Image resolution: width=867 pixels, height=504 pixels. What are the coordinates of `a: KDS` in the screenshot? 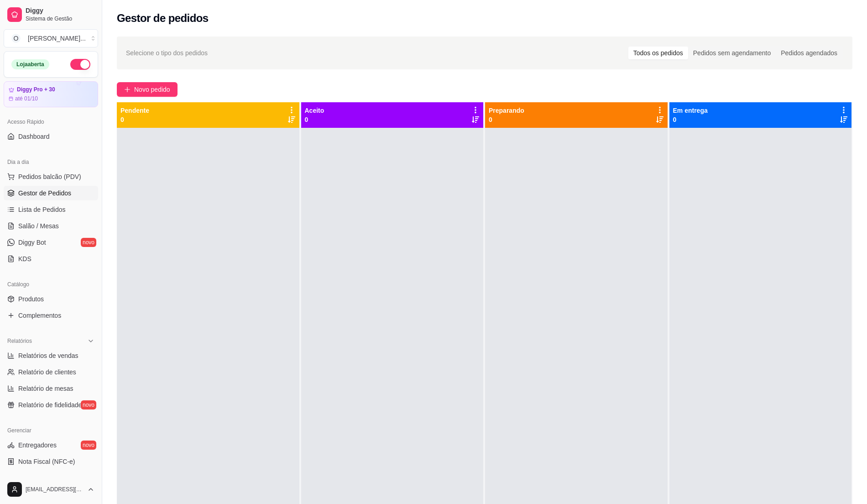 It's located at (51, 259).